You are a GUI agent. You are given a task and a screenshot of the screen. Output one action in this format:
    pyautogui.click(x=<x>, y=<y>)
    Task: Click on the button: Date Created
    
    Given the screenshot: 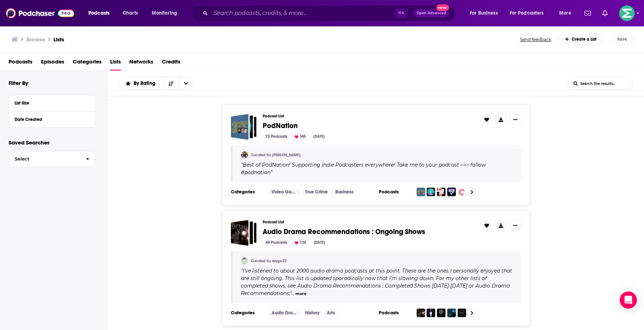 What is the action you would take?
    pyautogui.click(x=52, y=119)
    